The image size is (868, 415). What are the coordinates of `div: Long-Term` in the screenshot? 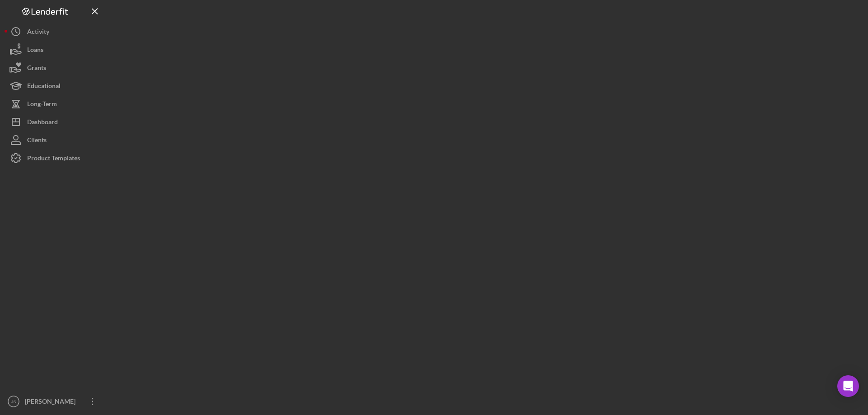 It's located at (42, 105).